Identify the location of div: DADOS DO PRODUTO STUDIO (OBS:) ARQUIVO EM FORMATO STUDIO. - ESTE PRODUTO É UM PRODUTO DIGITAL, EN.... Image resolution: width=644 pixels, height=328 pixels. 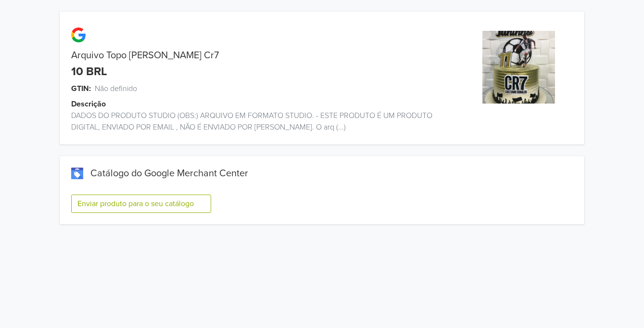
(256, 121).